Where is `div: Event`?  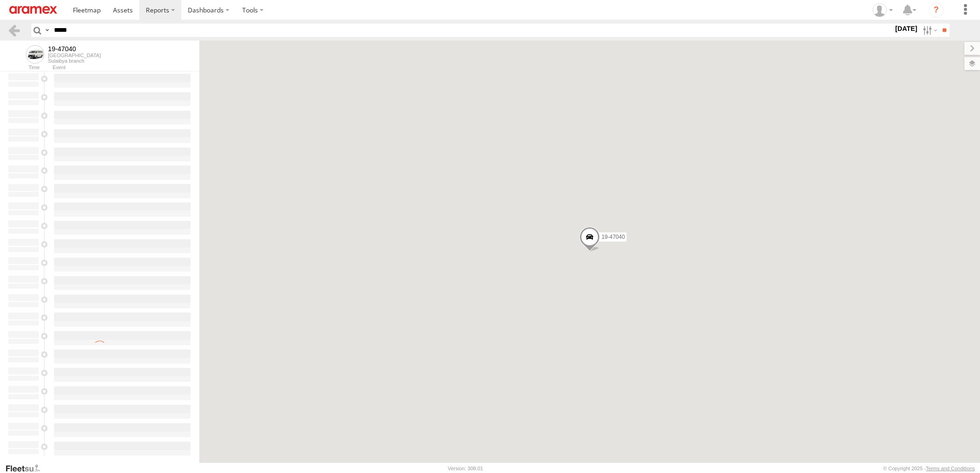
div: Event is located at coordinates (126, 68).